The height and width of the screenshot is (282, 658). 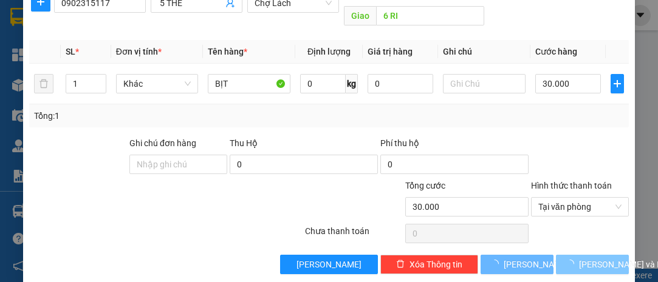 What do you see at coordinates (400, 84) in the screenshot?
I see `input: 0` at bounding box center [400, 84].